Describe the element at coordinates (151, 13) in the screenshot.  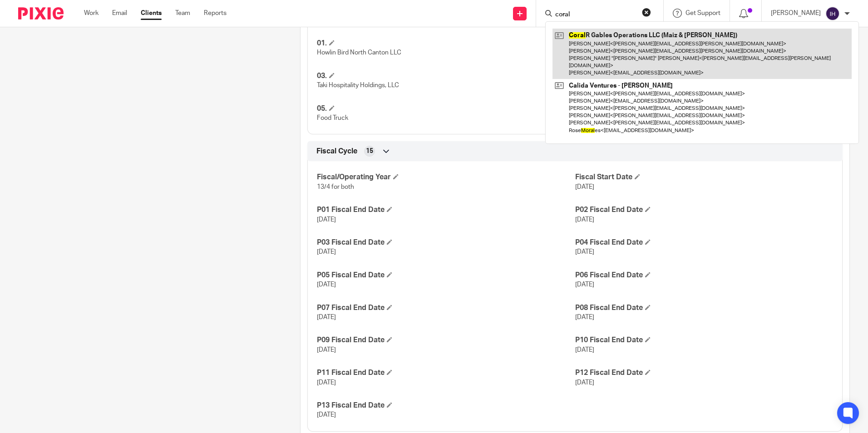
I see `a: Clients` at that location.